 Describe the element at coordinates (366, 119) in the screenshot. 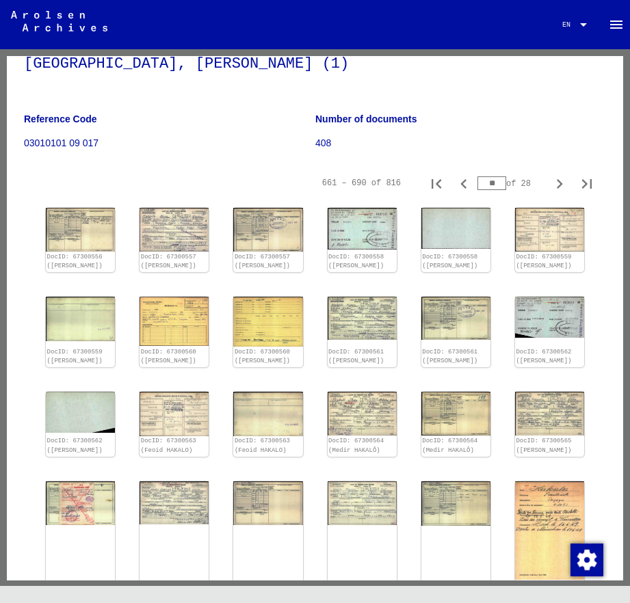

I see `b: Number of documents` at that location.